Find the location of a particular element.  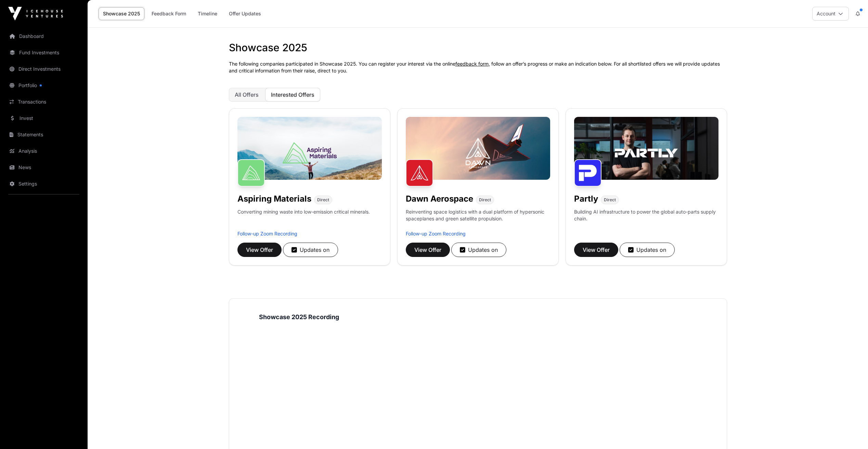

a: Offer Updates is located at coordinates (245, 14).